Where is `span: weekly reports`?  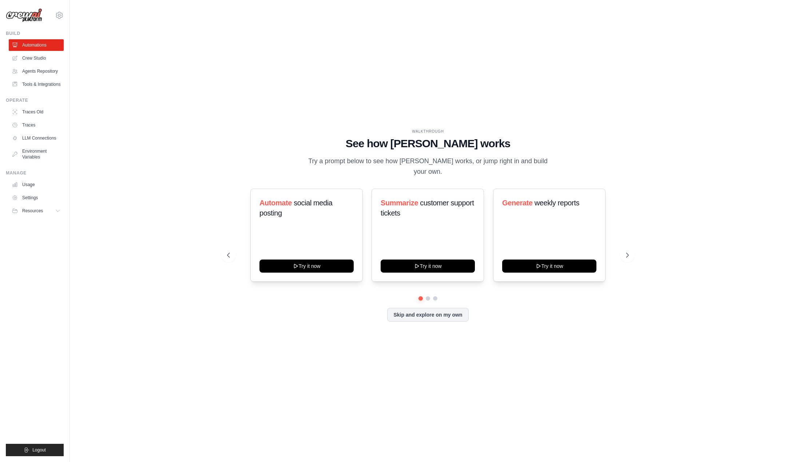 span: weekly reports is located at coordinates (556, 203).